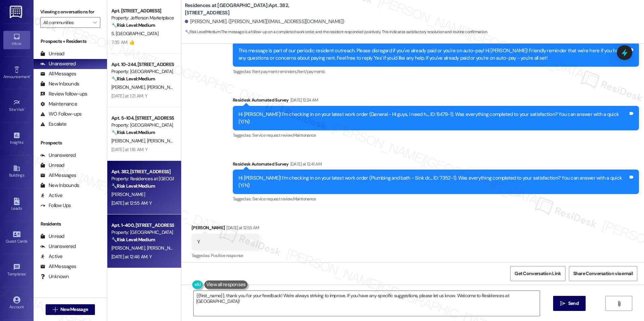  Describe the element at coordinates (17, 139) in the screenshot. I see `a: Insights •` at that location.